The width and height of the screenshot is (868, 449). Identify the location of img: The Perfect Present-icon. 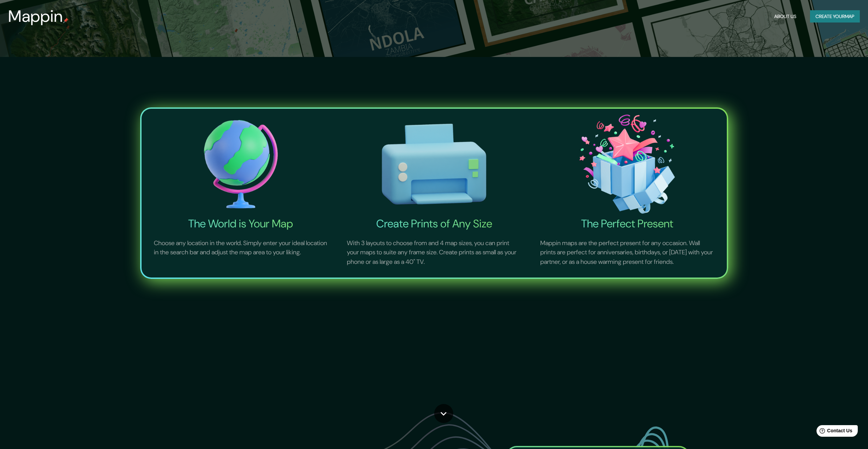
(628, 164).